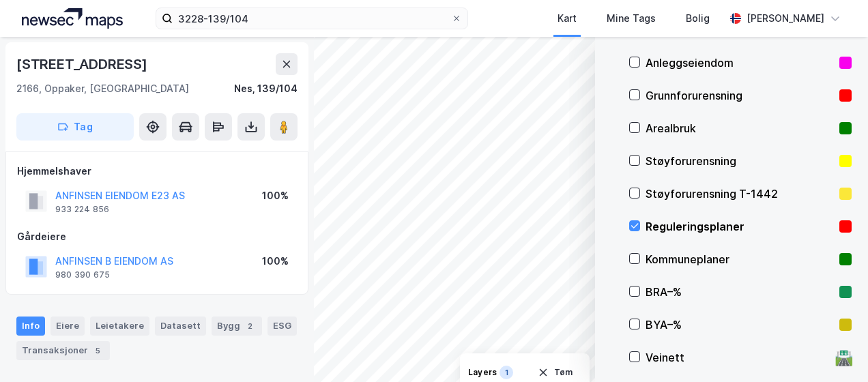 The height and width of the screenshot is (382, 868). What do you see at coordinates (567, 18) in the screenshot?
I see `div: Kart` at bounding box center [567, 18].